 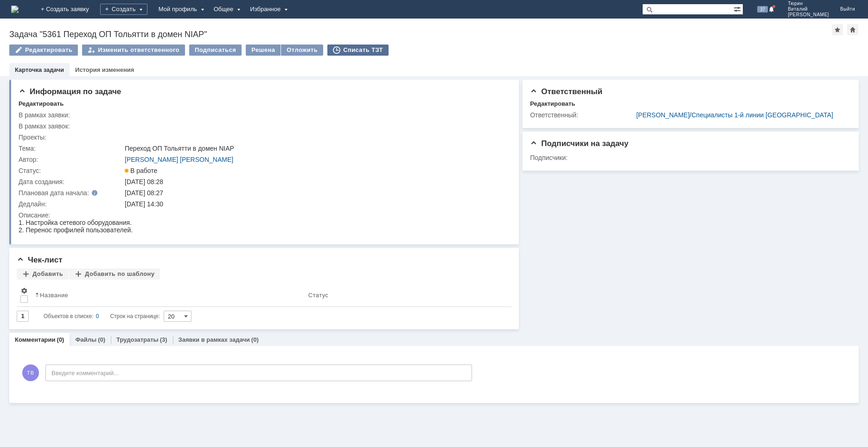 What do you see at coordinates (318, 295) in the screenshot?
I see `div: Статус` at bounding box center [318, 295].